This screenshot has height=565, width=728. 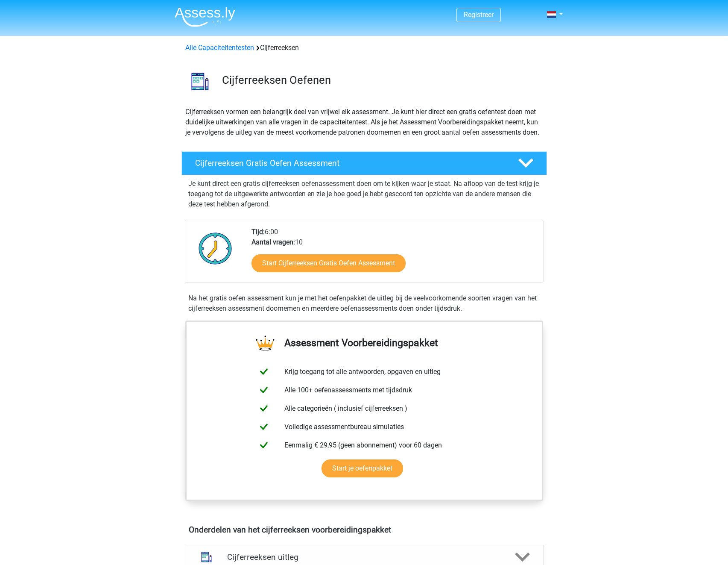 What do you see at coordinates (364, 304) in the screenshot?
I see `div: Na het gratis oefen assessment kun je met het oefenpakket de uitleg bij de veelvoorkomende soorte...` at bounding box center [364, 304].